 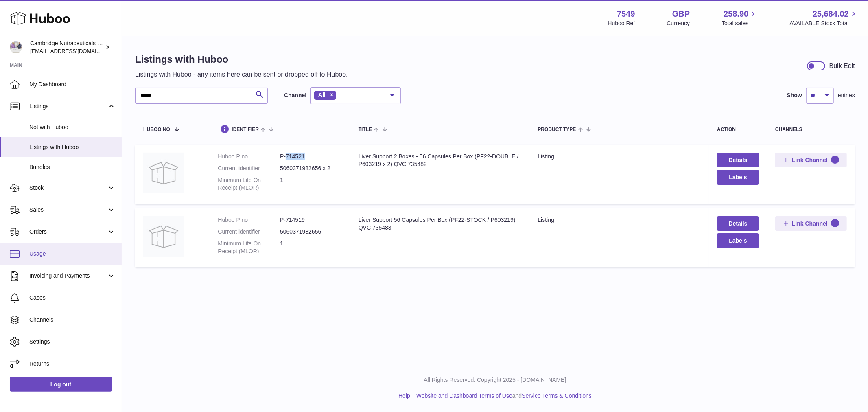 I want to click on span: Bundles, so click(x=72, y=167).